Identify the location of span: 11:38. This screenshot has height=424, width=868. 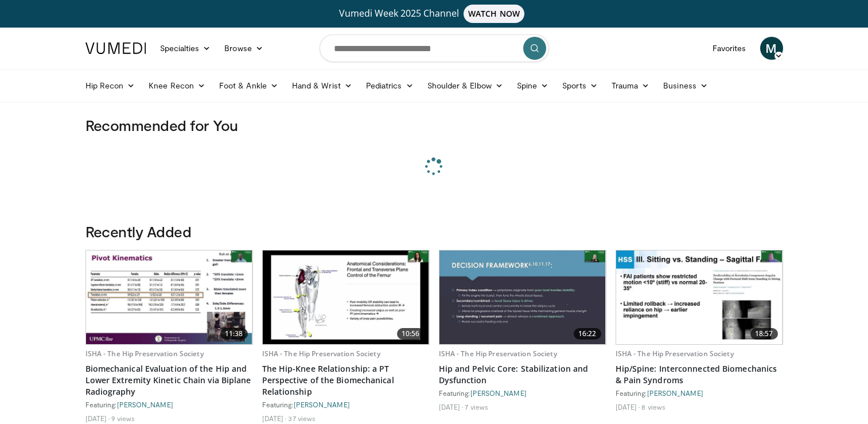
(234, 334).